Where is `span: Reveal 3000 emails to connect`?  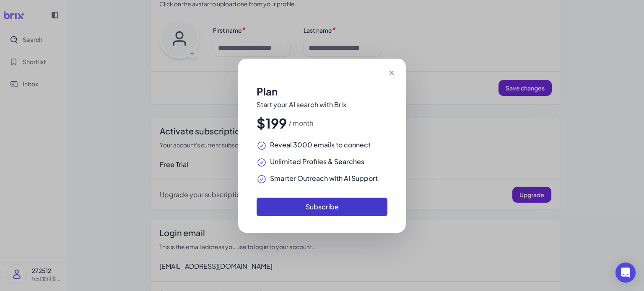
span: Reveal 3000 emails to connect is located at coordinates (321, 145).